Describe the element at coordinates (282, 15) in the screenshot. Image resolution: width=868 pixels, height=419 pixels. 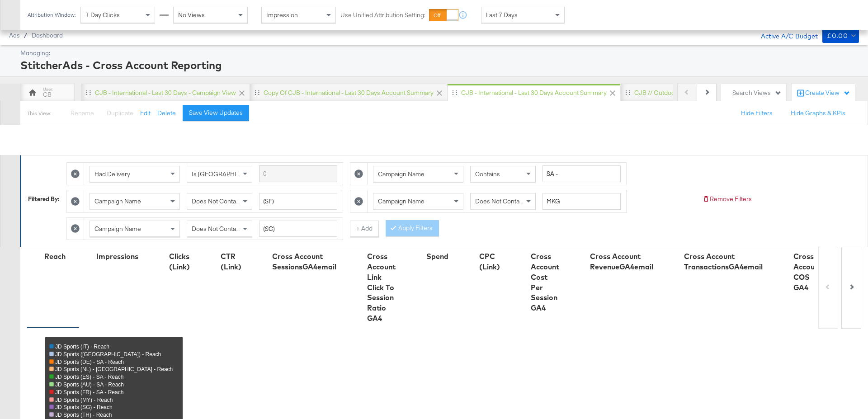
I see `span: Impression` at that location.